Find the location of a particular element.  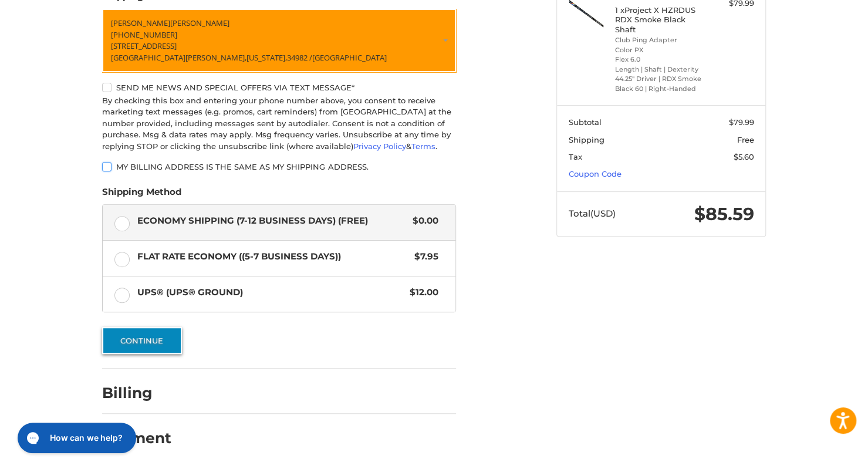

a: Terms is located at coordinates (423, 146).